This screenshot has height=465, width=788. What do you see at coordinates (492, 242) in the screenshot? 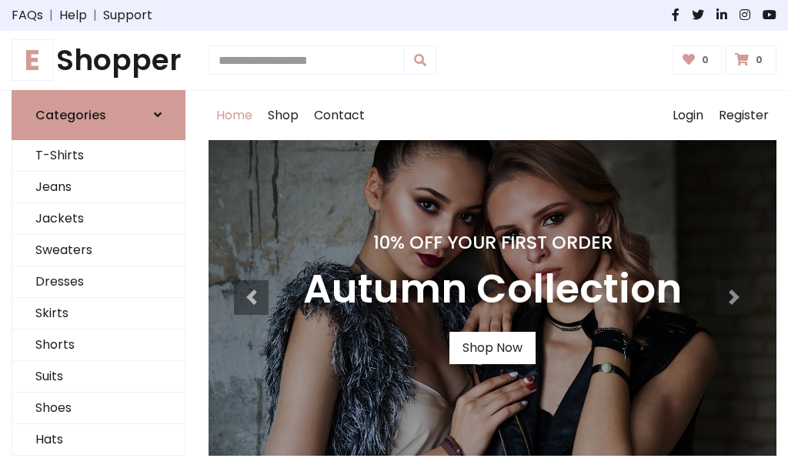
I see `h4: 10% Off Your First Order` at bounding box center [492, 242].